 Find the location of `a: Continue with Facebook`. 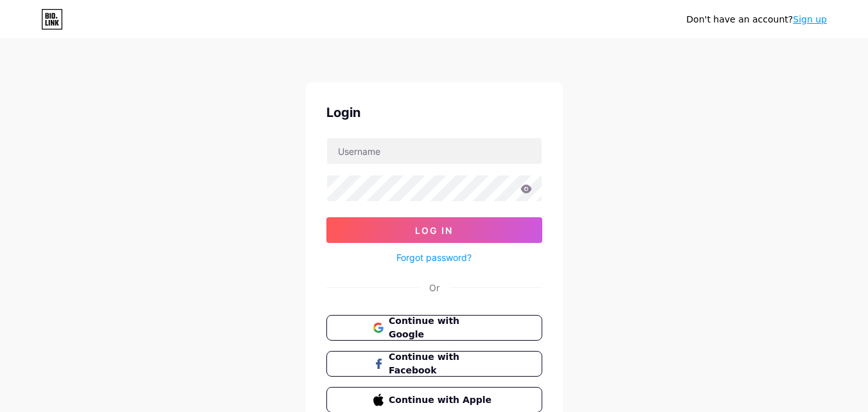

a: Continue with Facebook is located at coordinates (435, 364).